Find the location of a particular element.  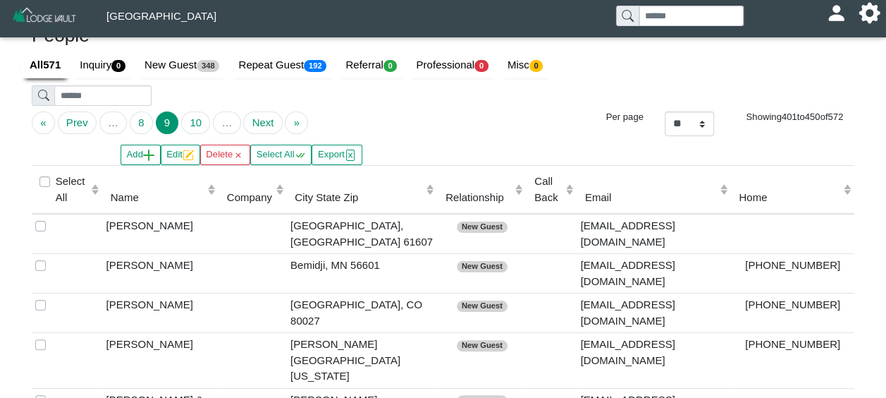

button: Go to next page is located at coordinates (262, 123).